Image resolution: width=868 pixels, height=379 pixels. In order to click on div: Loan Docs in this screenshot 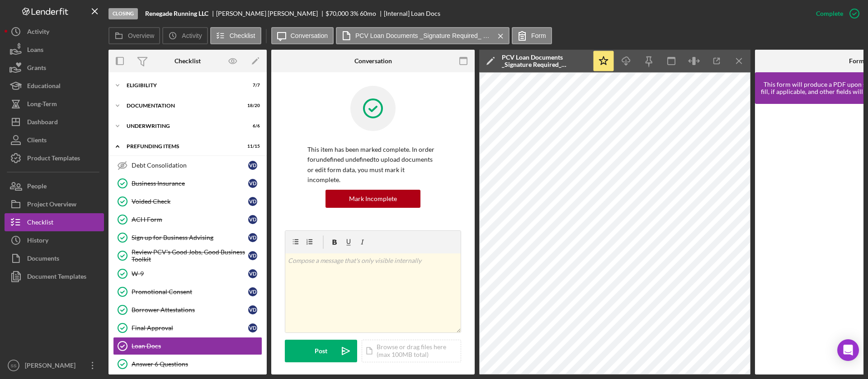, I will do `click(197, 346)`.